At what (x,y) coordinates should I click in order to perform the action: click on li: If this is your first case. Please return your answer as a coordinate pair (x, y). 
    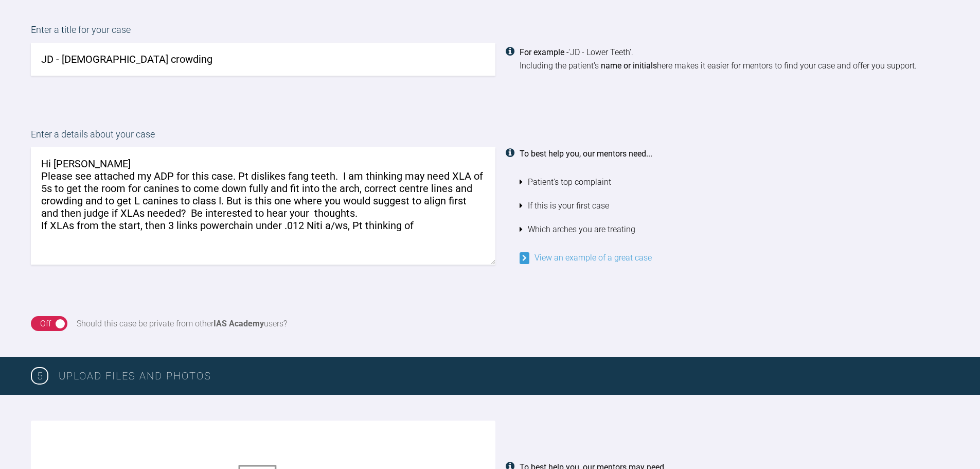
    Looking at the image, I should click on (735, 205).